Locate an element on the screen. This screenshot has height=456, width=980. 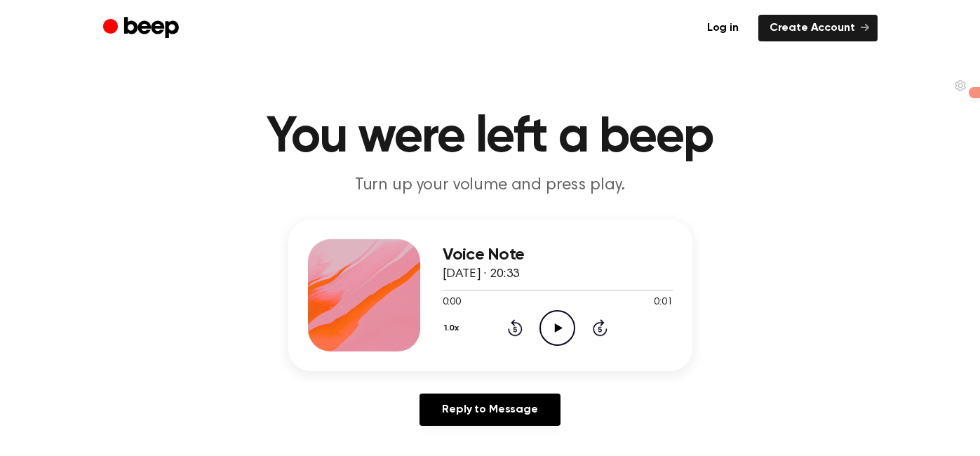
h3: Voice Note is located at coordinates (557, 254).